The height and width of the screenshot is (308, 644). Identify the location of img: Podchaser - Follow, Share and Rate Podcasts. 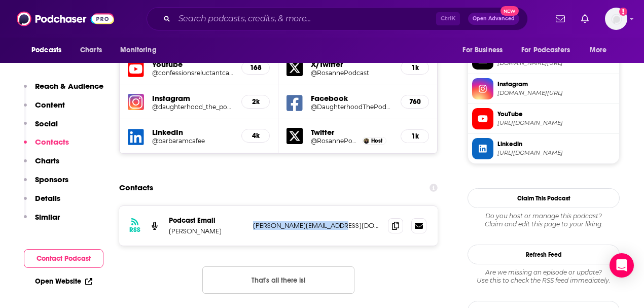
(65, 18).